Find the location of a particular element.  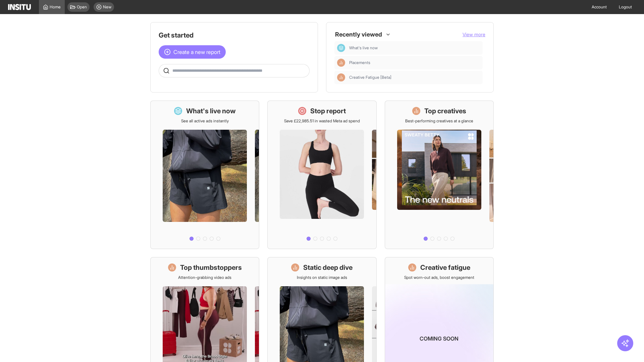

span: View more is located at coordinates (474, 34).